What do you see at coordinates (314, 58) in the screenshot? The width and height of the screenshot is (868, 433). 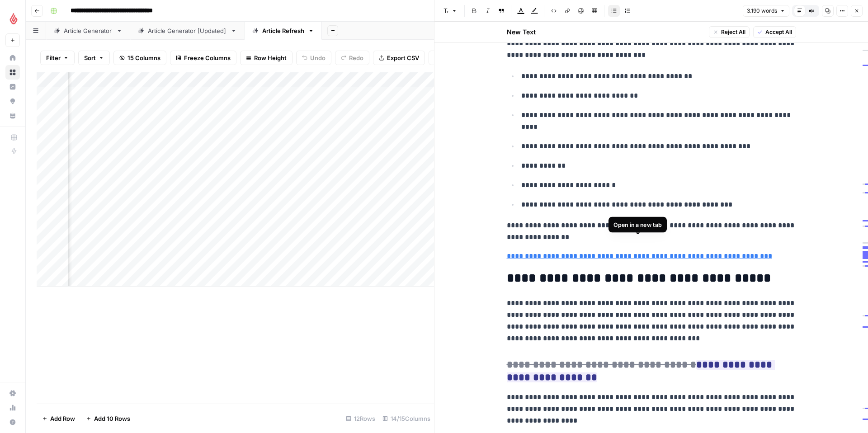 I see `button: Undo` at bounding box center [314, 58].